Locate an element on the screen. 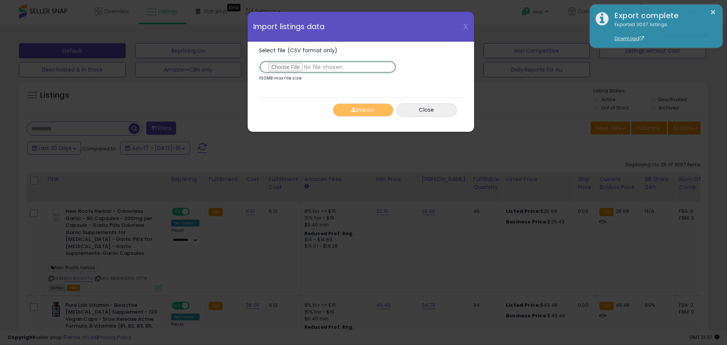 The width and height of the screenshot is (727, 345). button: Import is located at coordinates (363, 110).